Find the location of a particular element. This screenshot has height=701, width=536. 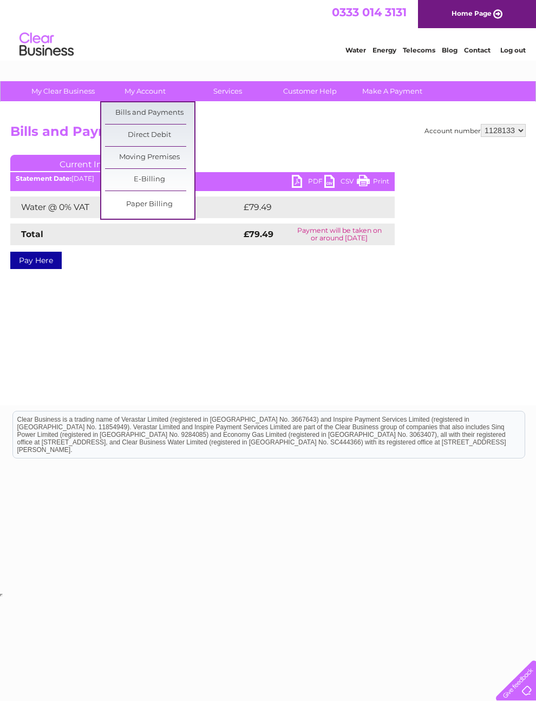

a: Make A Payment is located at coordinates (392, 91).